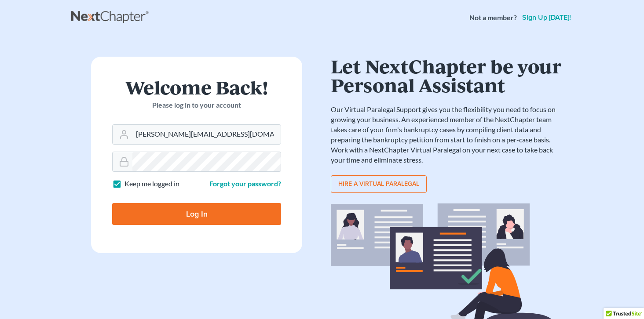 This screenshot has width=644, height=319. What do you see at coordinates (448, 135) in the screenshot?
I see `p: Our Virtual Paralegal Support gives you the flexibility you need to focus on growing your busines...` at bounding box center [448, 135].